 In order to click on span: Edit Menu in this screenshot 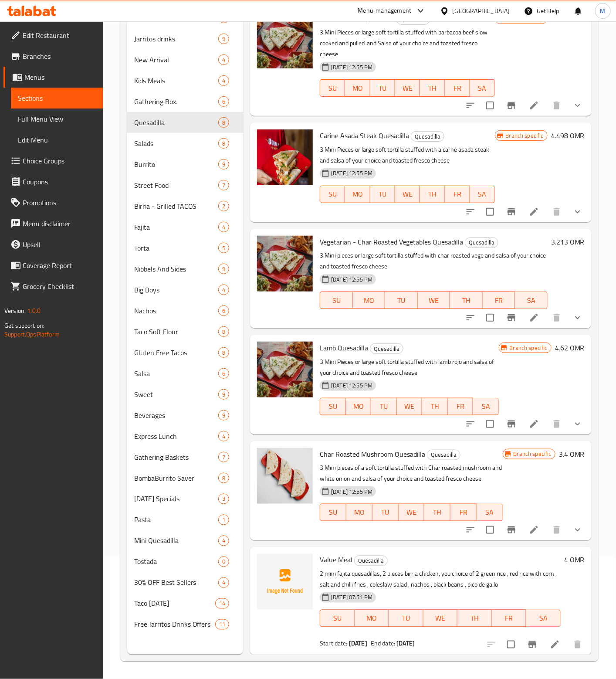, I will do `click(57, 140)`.